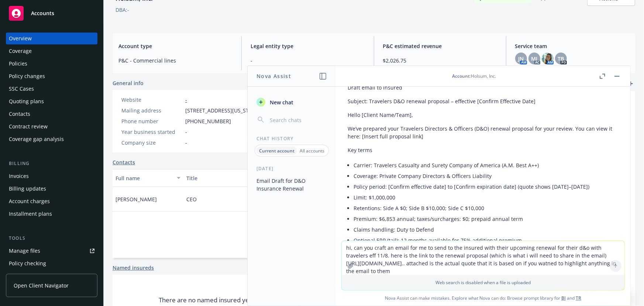 This screenshot has height=306, width=644. Describe the element at coordinates (51, 164) in the screenshot. I see `div: Billing` at that location.